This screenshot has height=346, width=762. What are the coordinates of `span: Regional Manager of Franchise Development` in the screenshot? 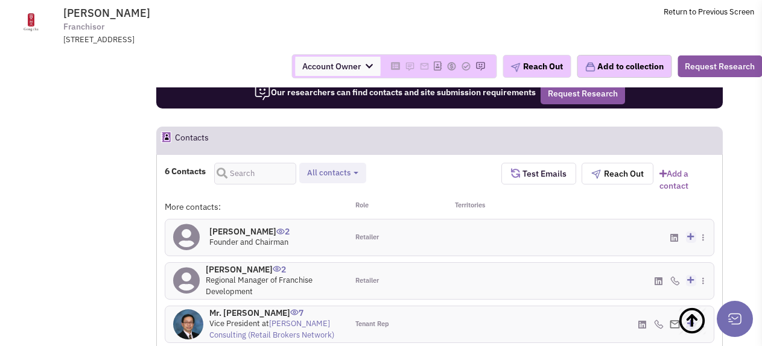 It's located at (259, 286).